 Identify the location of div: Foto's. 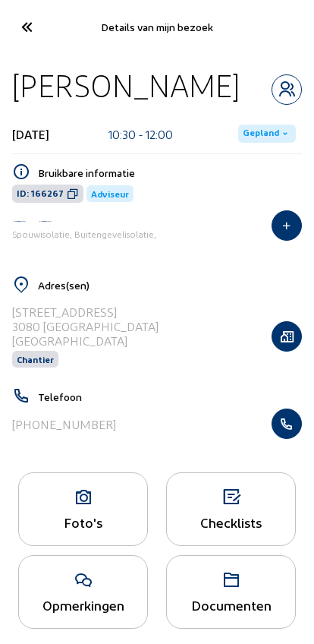
(83, 521).